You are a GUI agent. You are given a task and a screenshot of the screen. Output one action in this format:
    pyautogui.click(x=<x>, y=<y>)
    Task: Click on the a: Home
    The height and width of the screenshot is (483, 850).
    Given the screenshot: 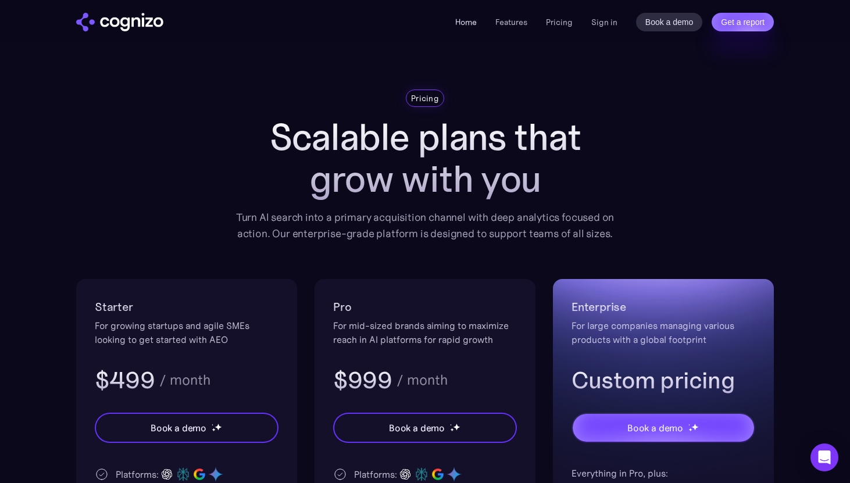 What is the action you would take?
    pyautogui.click(x=465, y=22)
    